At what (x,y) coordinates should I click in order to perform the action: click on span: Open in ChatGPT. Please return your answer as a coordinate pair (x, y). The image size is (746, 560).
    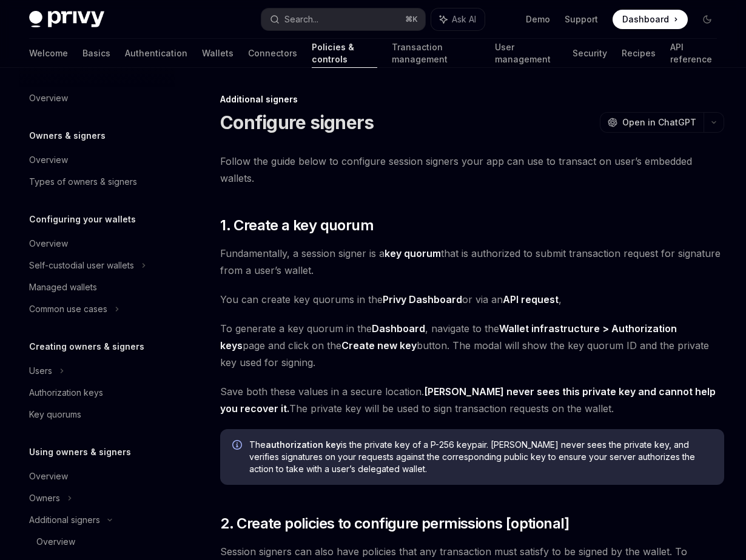
    Looking at the image, I should click on (660, 122).